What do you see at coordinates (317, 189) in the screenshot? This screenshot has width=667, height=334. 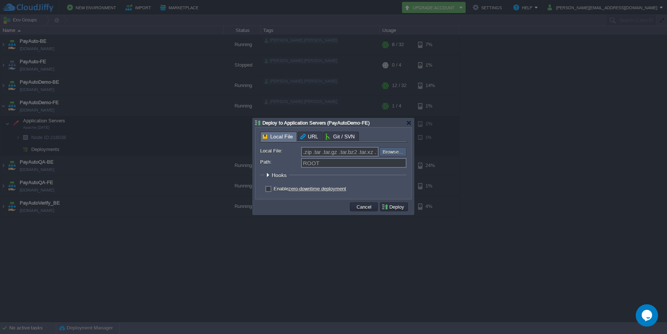 I see `a: zero-downtime deployment` at bounding box center [317, 189].